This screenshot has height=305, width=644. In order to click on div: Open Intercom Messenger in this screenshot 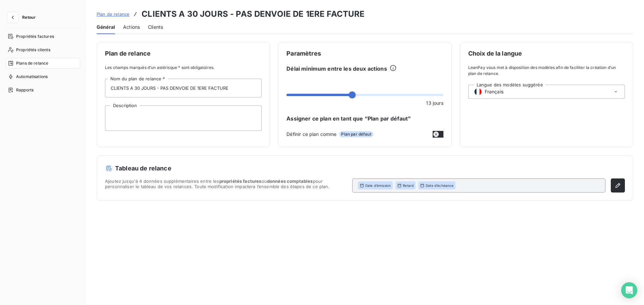, I will do `click(629, 290)`.